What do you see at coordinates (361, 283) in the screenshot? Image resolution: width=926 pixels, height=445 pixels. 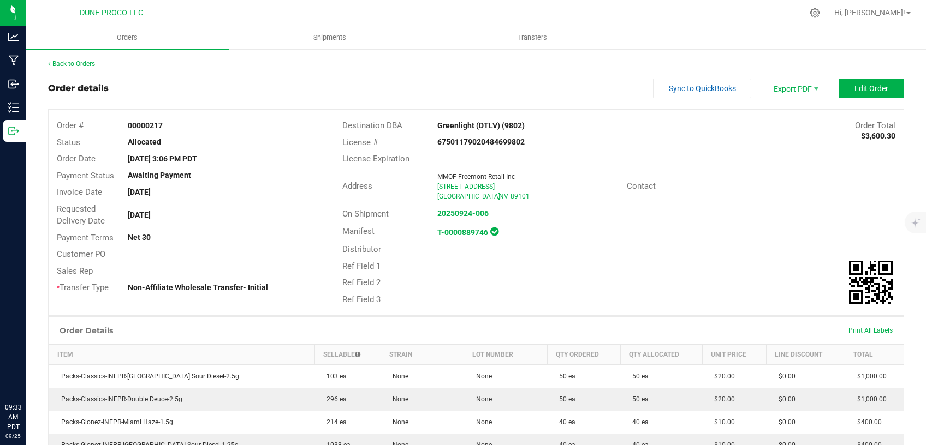 I see `span: Ref Field 2` at bounding box center [361, 283].